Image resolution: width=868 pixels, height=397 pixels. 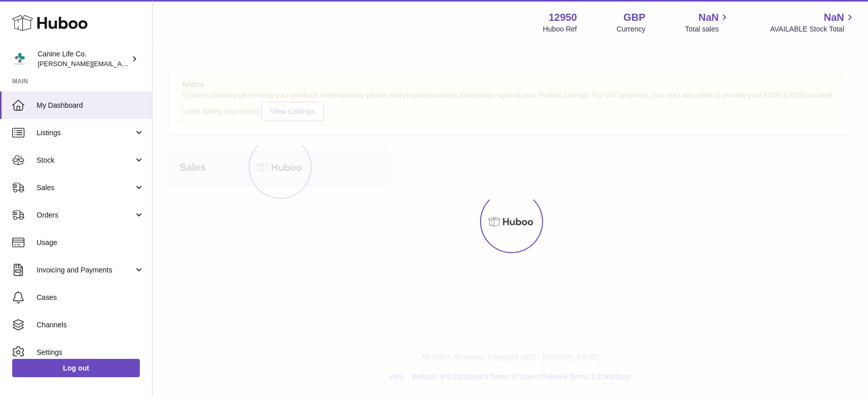 I want to click on span: Cases, so click(x=91, y=298).